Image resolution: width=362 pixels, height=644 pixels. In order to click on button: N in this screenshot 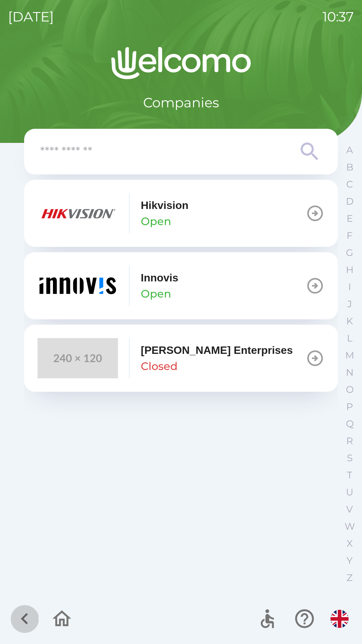, I will do `click(350, 372)`.